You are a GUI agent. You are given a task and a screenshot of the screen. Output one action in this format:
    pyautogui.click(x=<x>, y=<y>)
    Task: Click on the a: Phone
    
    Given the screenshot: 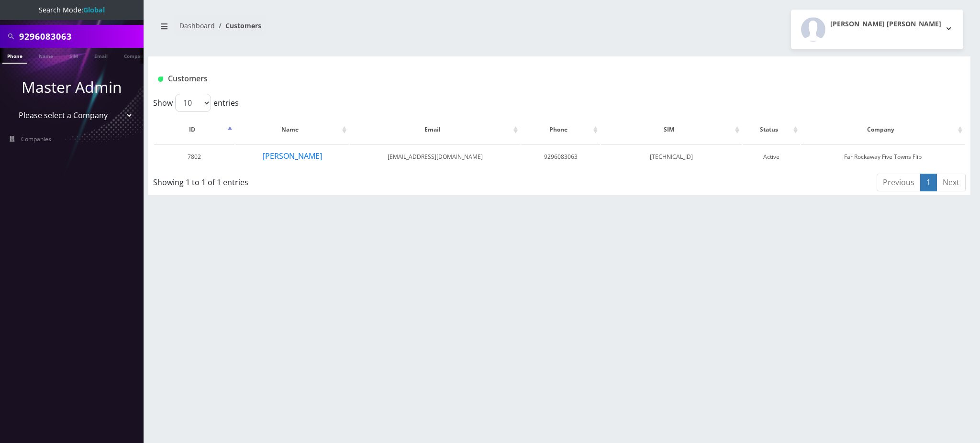 What is the action you would take?
    pyautogui.click(x=15, y=55)
    